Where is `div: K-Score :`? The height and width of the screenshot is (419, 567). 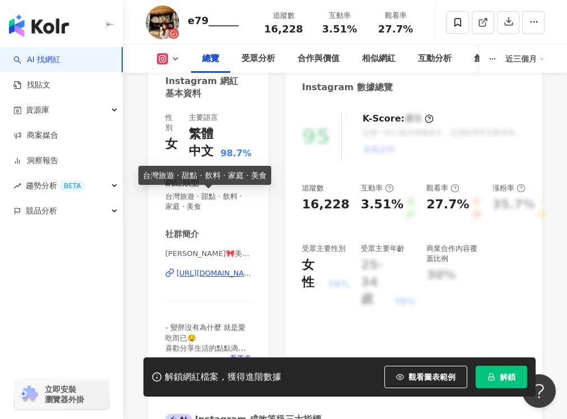 div: K-Score : is located at coordinates (398, 119).